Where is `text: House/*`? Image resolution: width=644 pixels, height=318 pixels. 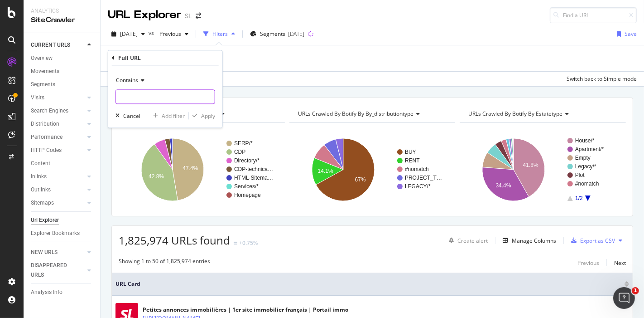
text: House/* is located at coordinates (584, 141).